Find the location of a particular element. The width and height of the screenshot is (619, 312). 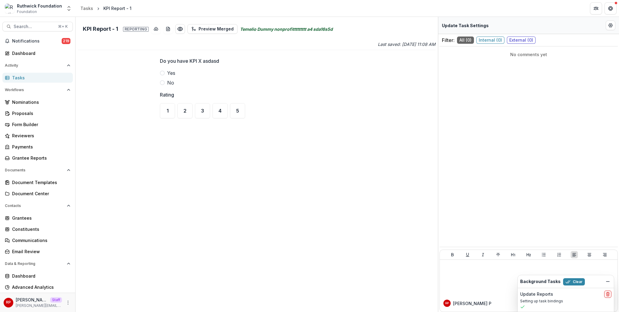

div: KPI Report - 1 is located at coordinates (117, 8).